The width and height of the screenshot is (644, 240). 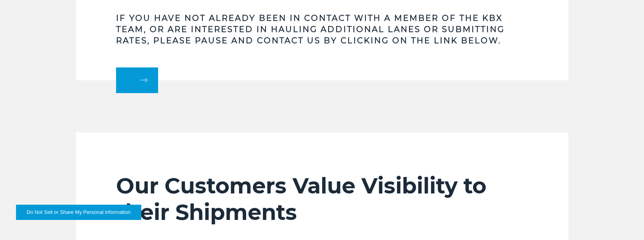 I want to click on a: arrow arrow, so click(x=137, y=81).